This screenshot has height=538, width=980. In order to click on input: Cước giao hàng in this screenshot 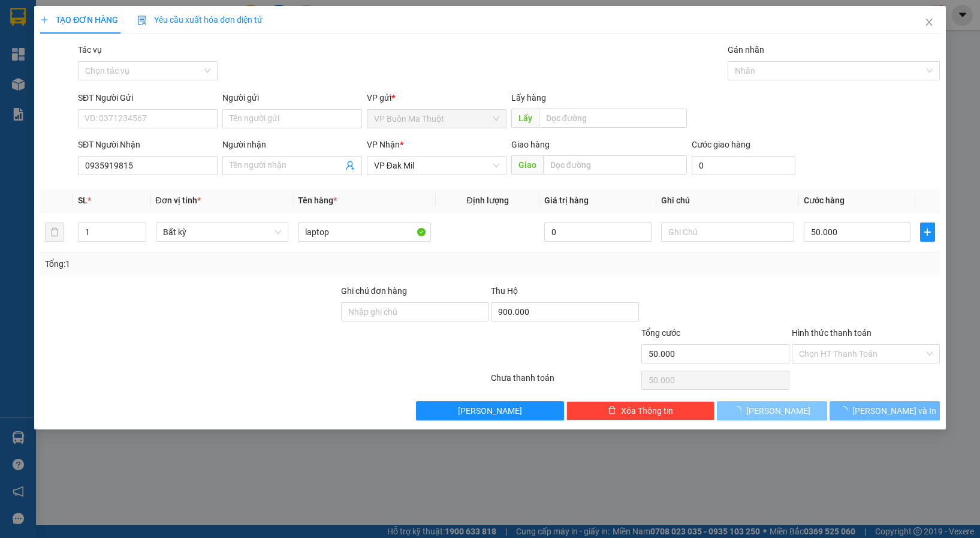, I will do `click(744, 166)`.